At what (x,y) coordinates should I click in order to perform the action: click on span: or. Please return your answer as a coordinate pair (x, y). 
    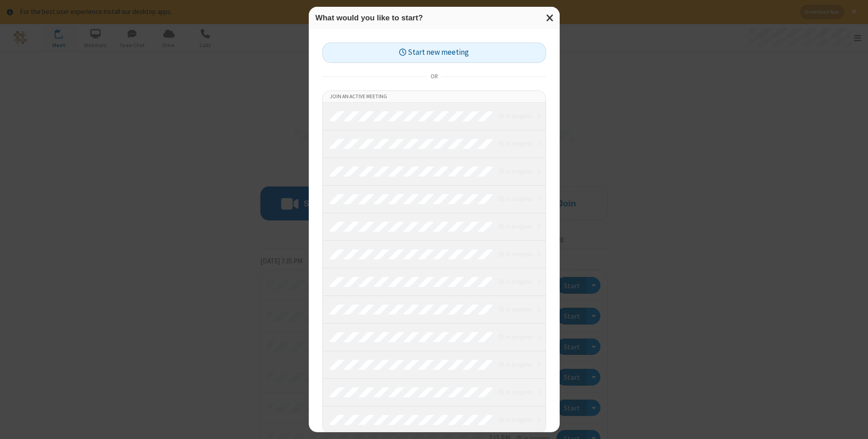
    Looking at the image, I should click on (434, 77).